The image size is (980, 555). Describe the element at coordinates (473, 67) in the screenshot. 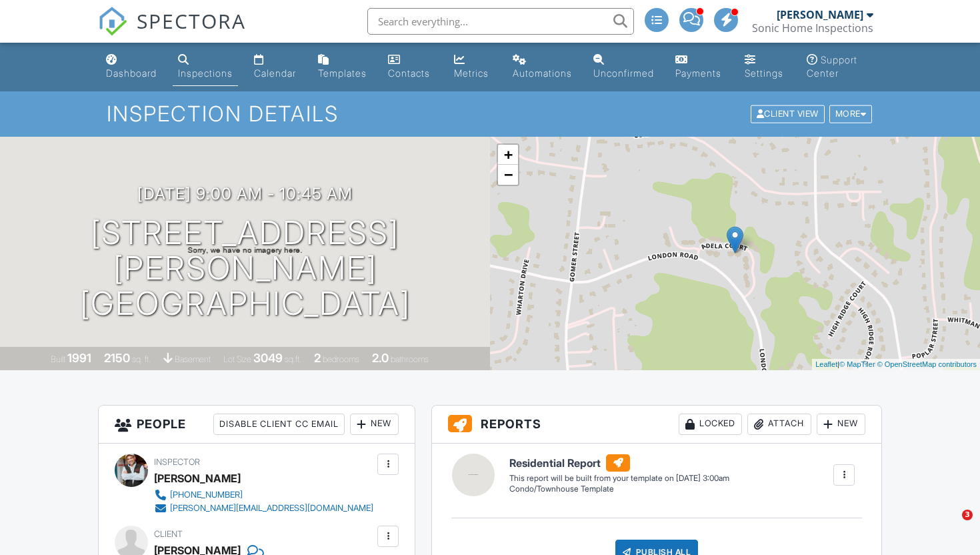

I see `a: Metrics` at that location.